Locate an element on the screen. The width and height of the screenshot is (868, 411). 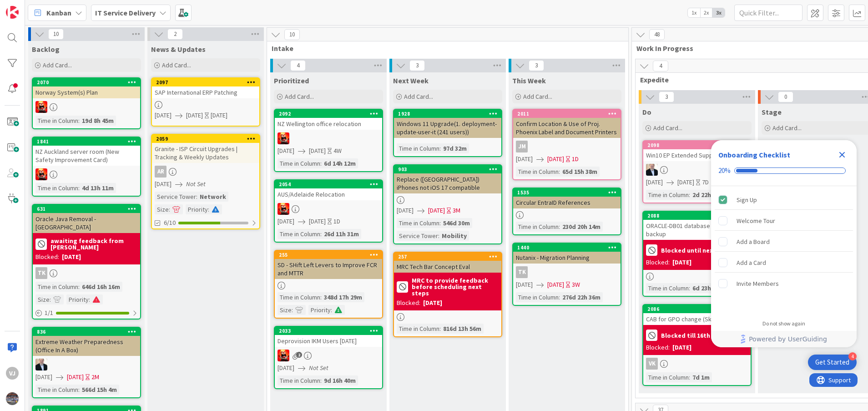
img: Visit kanbanzone.com is located at coordinates (13, 13).